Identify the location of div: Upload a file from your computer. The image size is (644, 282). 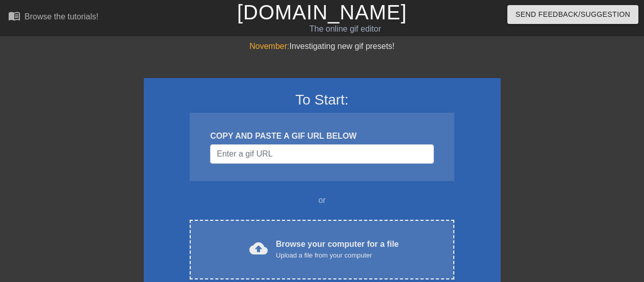
(337, 255).